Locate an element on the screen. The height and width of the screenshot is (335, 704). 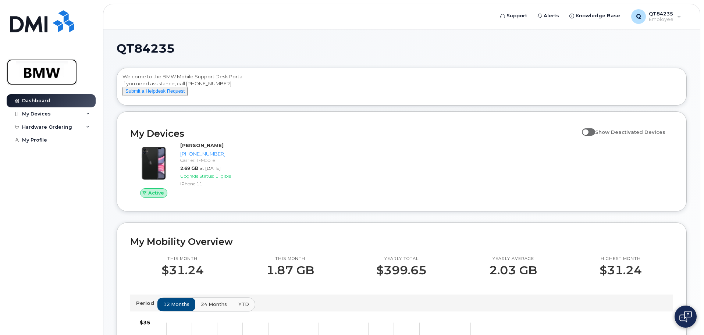
span: Upgrade Status: is located at coordinates (197, 176).